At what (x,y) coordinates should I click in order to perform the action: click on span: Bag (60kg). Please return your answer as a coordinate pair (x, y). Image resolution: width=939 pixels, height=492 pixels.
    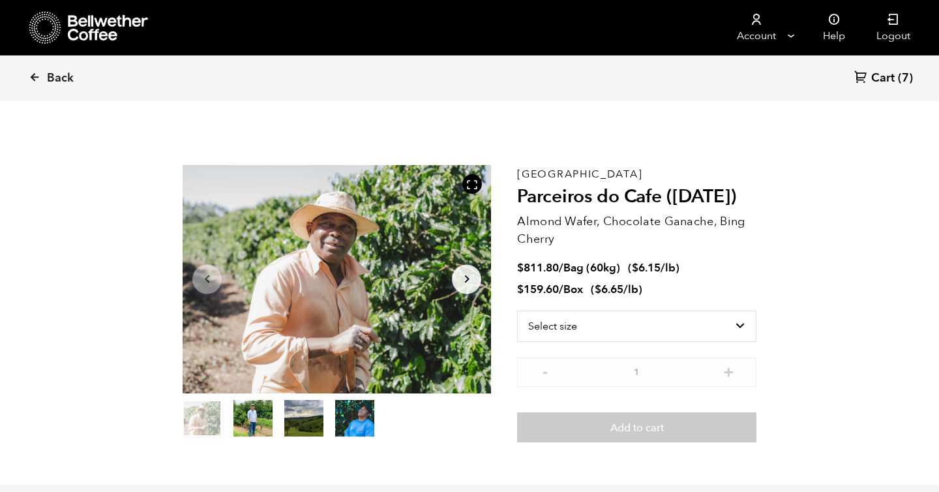
    Looking at the image, I should click on (591, 267).